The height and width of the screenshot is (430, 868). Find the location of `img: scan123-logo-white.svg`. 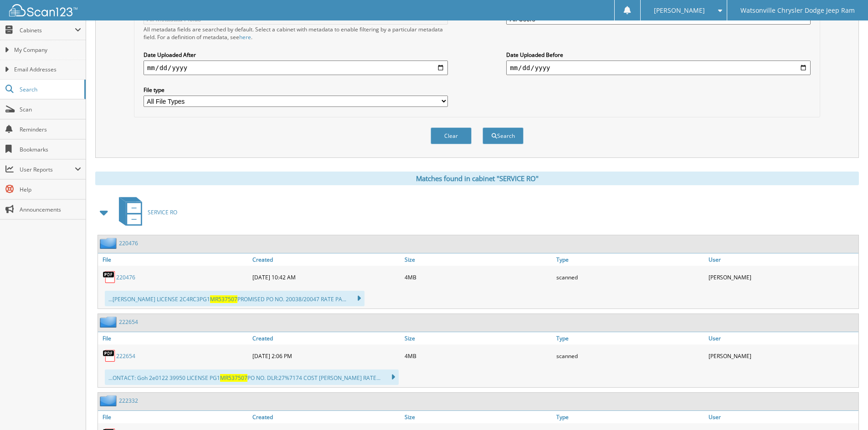

img: scan123-logo-white.svg is located at coordinates (43, 10).